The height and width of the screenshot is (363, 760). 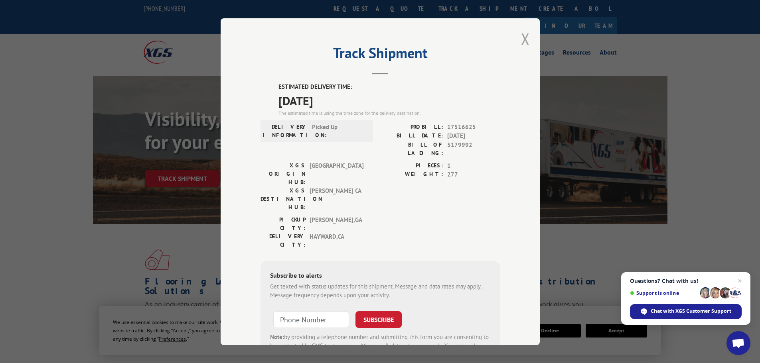 I want to click on a: Open chat, so click(x=738, y=343).